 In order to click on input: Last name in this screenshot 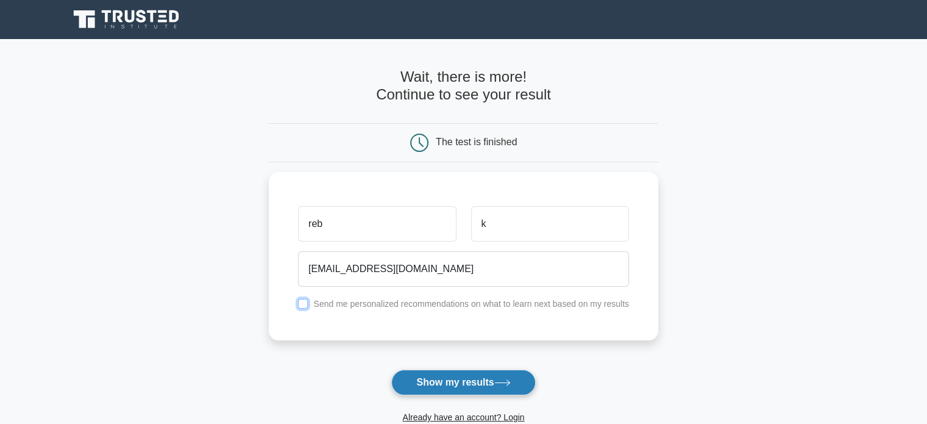, I will do `click(550, 224)`.